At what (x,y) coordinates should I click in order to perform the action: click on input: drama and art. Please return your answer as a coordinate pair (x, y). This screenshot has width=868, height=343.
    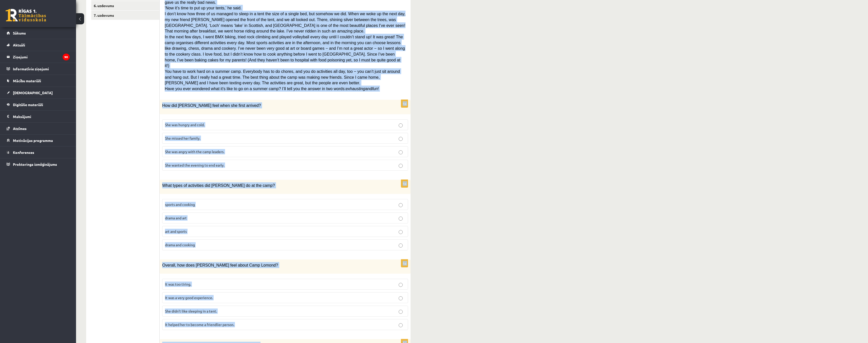
    Looking at the image, I should click on (401, 218).